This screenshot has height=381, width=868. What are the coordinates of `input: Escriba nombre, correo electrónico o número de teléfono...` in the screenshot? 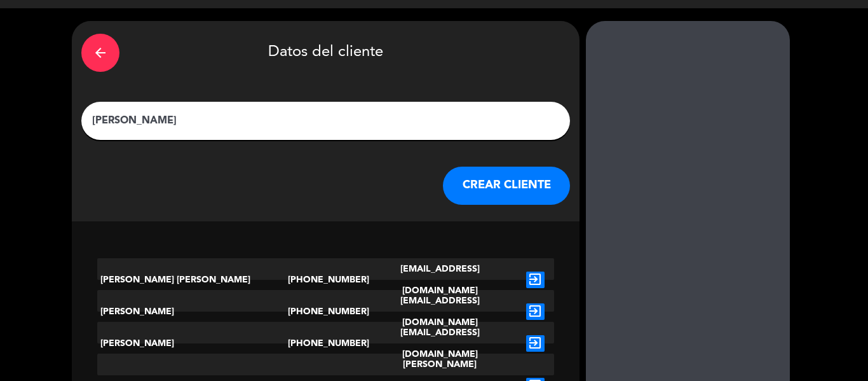 It's located at (325, 121).